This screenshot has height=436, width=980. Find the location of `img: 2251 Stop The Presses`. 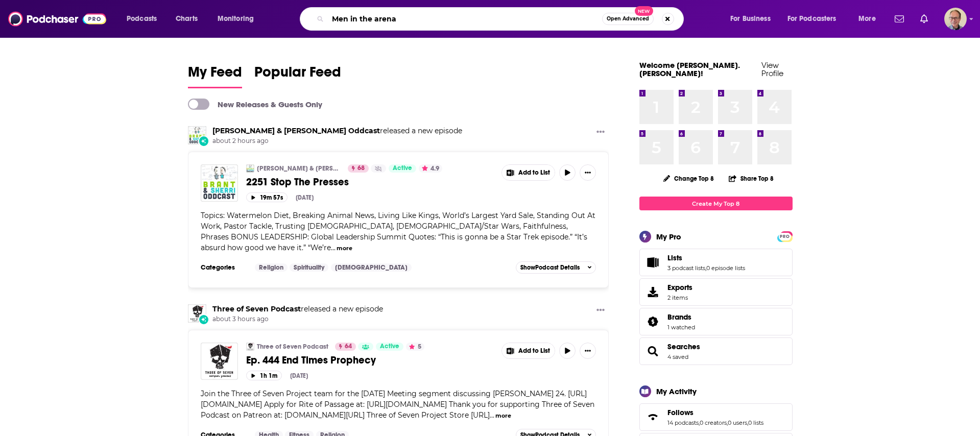

img: 2251 Stop The Presses is located at coordinates (219, 183).